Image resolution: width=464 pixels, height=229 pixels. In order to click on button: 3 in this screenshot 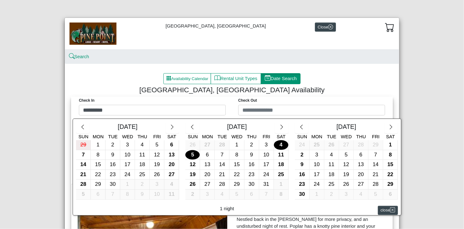, I will do `click(157, 185)`.